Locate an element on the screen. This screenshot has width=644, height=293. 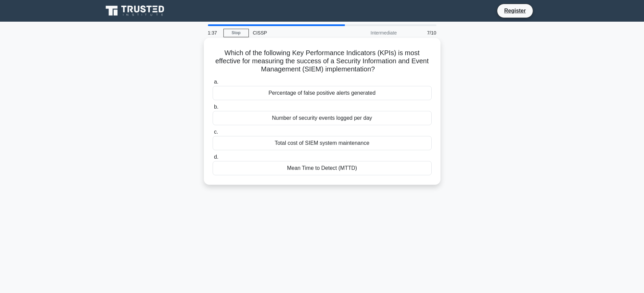
span: d. is located at coordinates (216, 157).